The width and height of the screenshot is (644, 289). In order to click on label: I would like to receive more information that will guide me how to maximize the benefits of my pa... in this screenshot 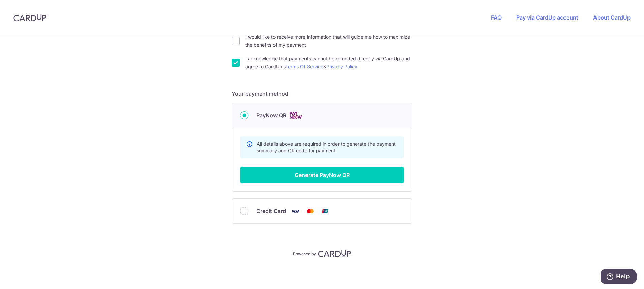, I will do `click(329, 41)`.